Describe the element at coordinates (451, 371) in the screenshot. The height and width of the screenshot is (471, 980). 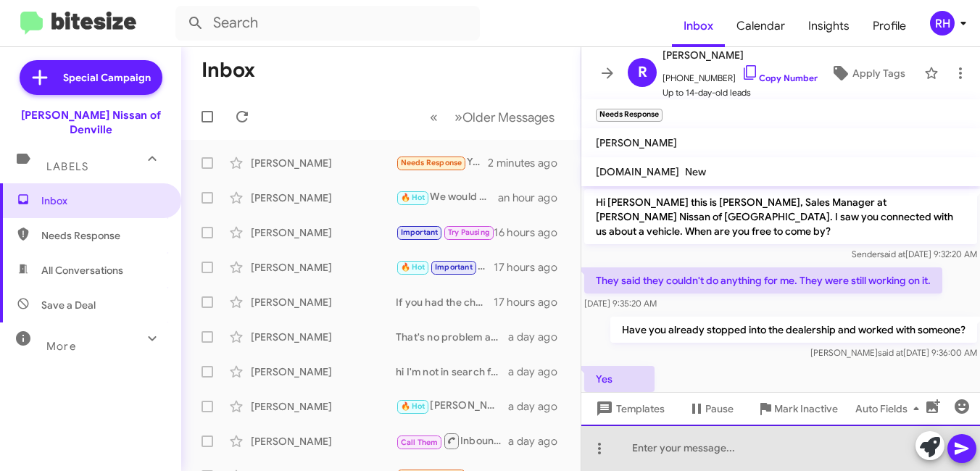
I see `div: hi I'm not in search for a vehicle at this moment thank you` at that location.